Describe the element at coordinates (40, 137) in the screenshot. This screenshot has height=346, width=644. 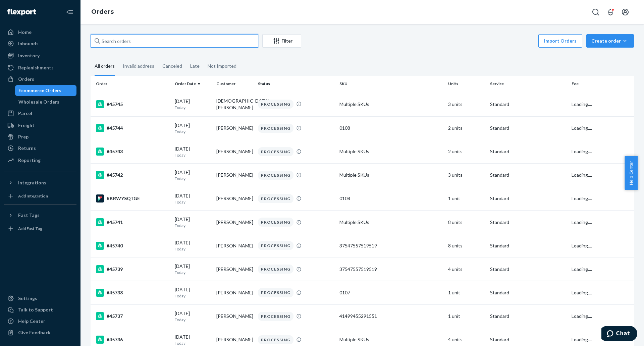
I see `a: Prep` at that location.